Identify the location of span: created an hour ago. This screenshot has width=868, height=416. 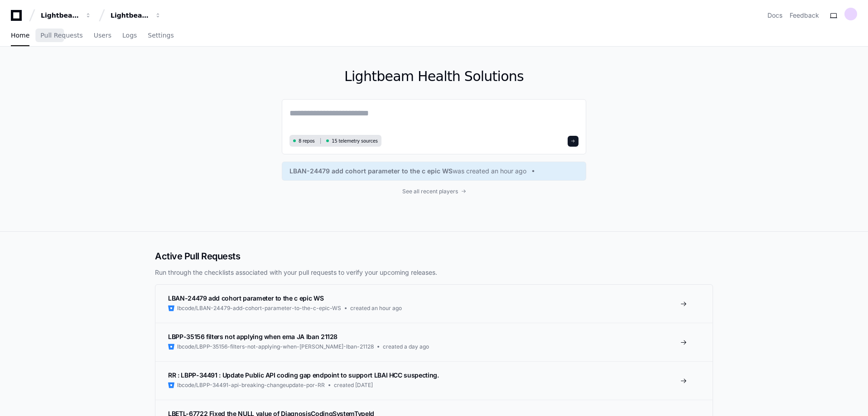
(376, 308).